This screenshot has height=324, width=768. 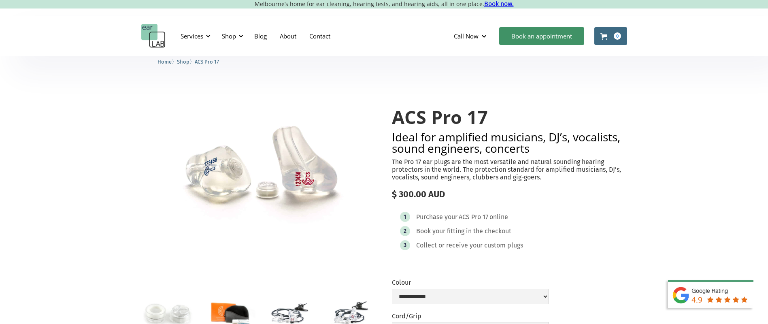 What do you see at coordinates (260, 36) in the screenshot?
I see `a: Blog` at bounding box center [260, 36].